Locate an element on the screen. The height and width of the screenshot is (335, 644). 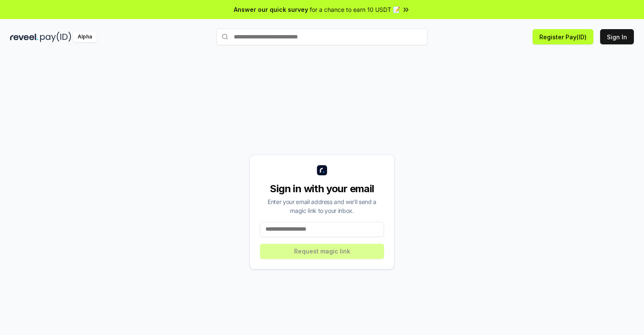
img: logo_small is located at coordinates (322, 170).